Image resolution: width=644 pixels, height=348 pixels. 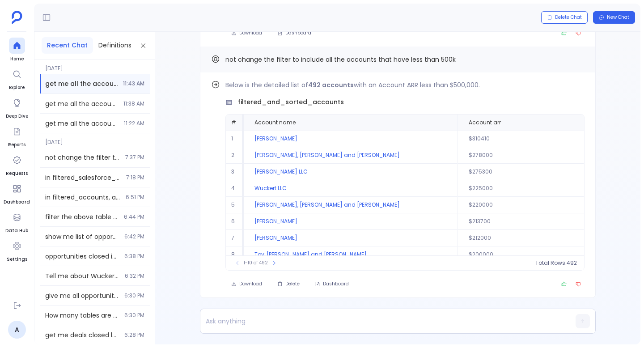 I want to click on button: Definitions, so click(x=115, y=45).